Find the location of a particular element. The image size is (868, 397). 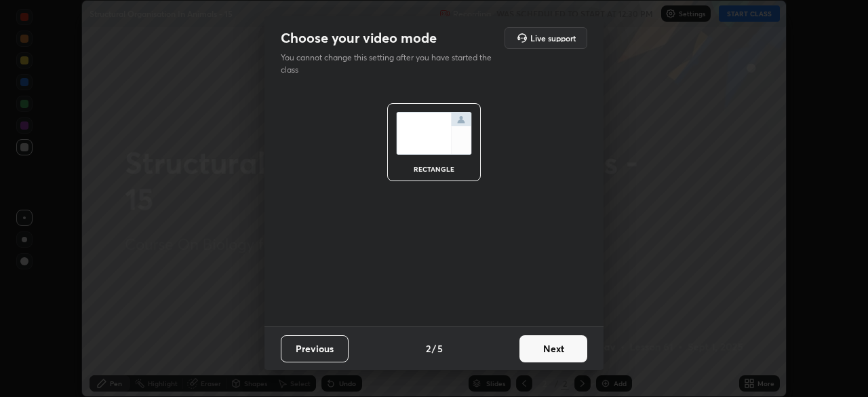

h5: Live support is located at coordinates (553, 38).